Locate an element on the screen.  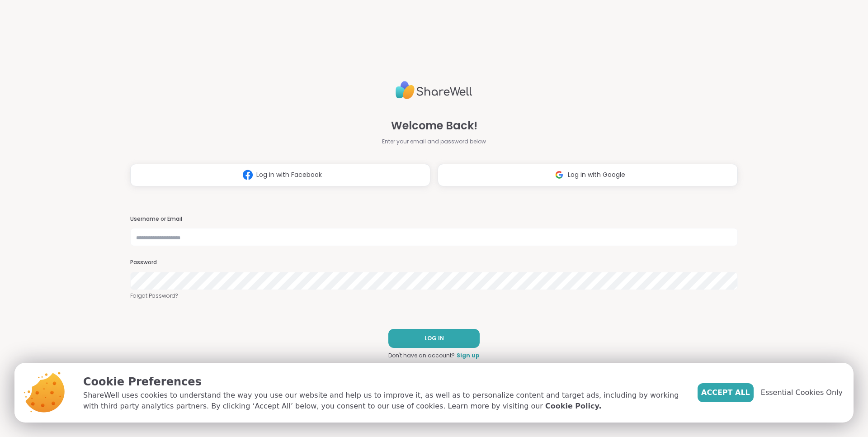
span: Enter your email and password below is located at coordinates (434, 142).